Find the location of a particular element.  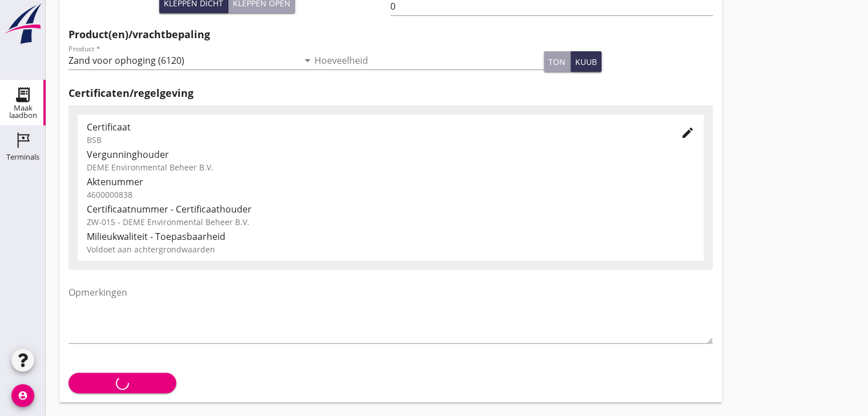

i: edit is located at coordinates (687, 133).